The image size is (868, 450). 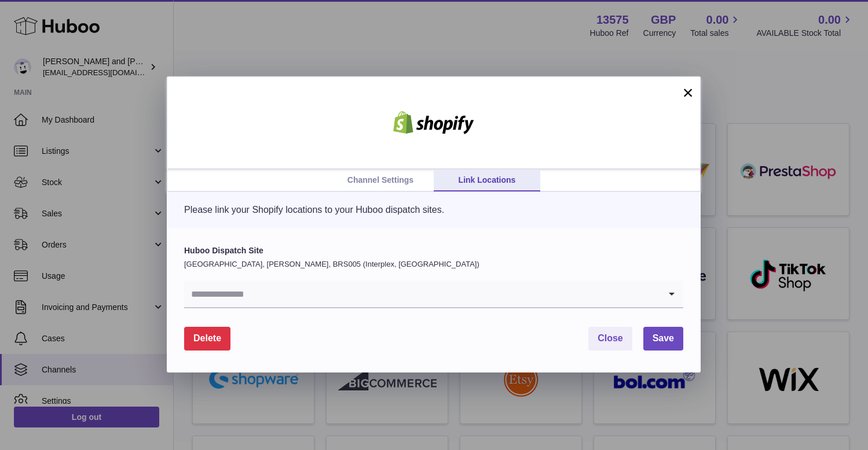 What do you see at coordinates (434, 295) in the screenshot?
I see `div: Search for option` at bounding box center [434, 295].